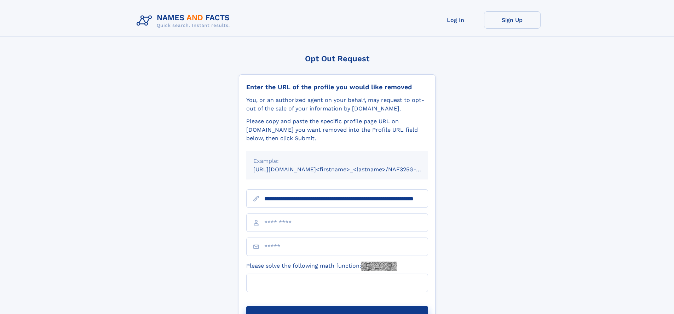 This screenshot has height=314, width=674. What do you see at coordinates (321, 266) in the screenshot?
I see `label: Please solve the following math function:` at bounding box center [321, 266].